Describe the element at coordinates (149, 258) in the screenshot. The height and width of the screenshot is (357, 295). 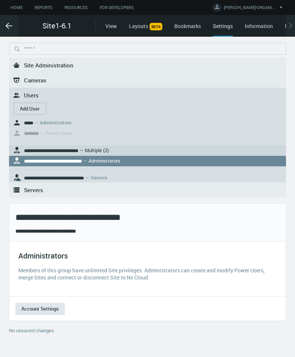
I see `div: Administrators` at that location.